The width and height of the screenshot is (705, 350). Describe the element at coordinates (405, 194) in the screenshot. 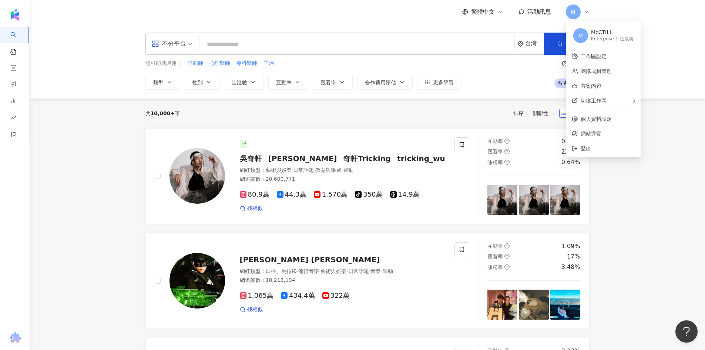

I see `span: 14.9萬` at that location.